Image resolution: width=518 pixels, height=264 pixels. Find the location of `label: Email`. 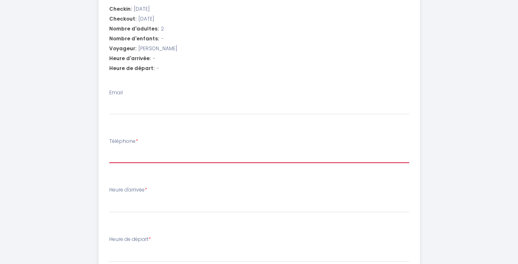

label: Email is located at coordinates (116, 93).